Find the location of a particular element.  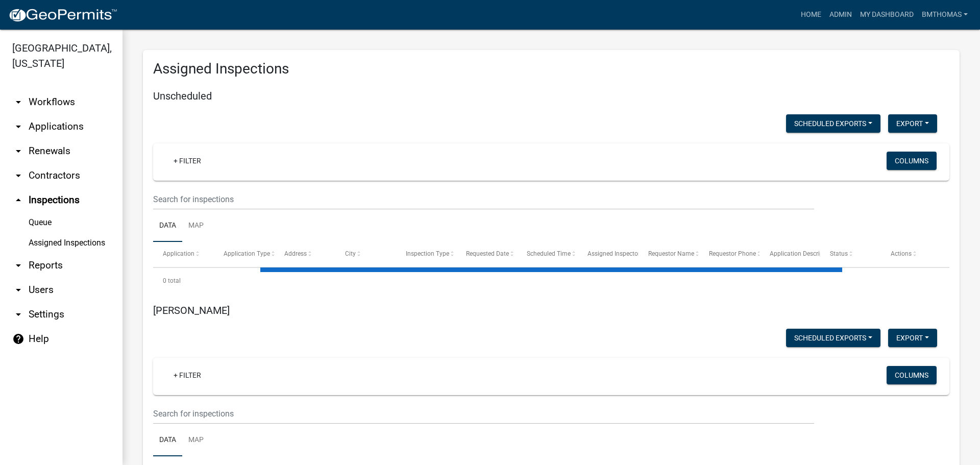

span: Application is located at coordinates (178, 253).